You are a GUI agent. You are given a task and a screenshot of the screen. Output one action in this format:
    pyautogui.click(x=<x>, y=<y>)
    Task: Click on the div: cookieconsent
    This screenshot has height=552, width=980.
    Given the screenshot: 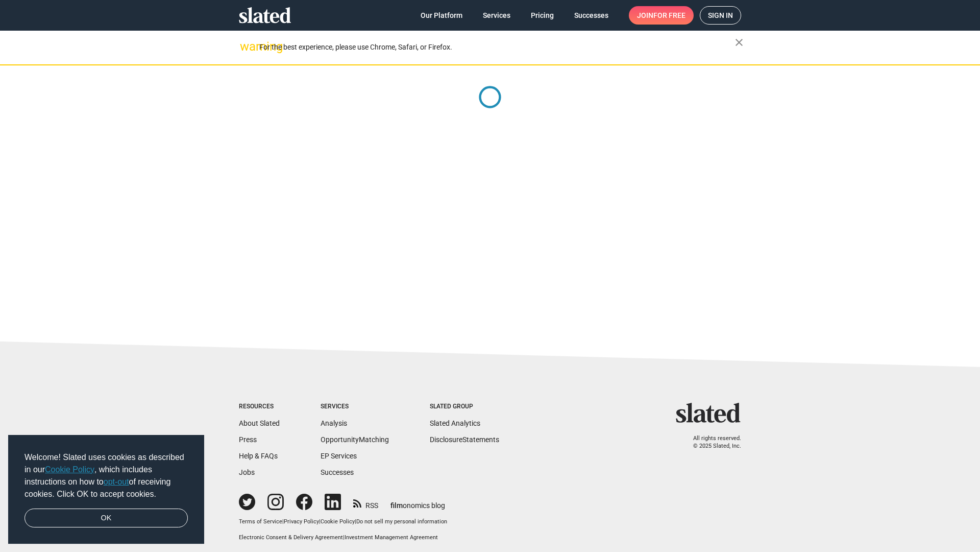 What is the action you would take?
    pyautogui.click(x=106, y=489)
    